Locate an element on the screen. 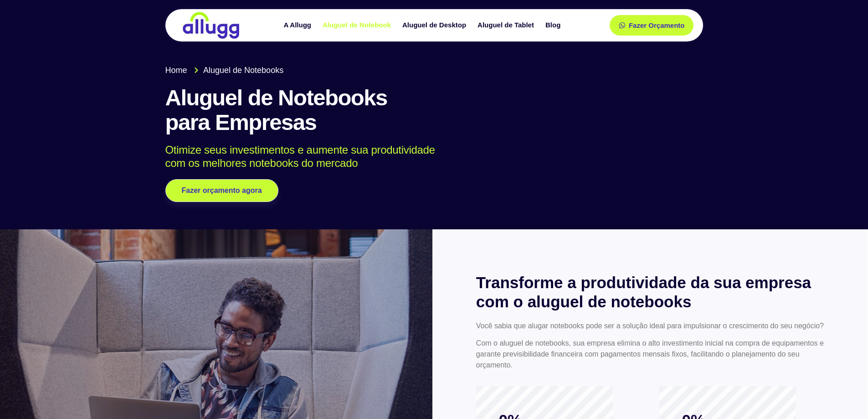  a: Fazer Orçamento is located at coordinates (652, 25).